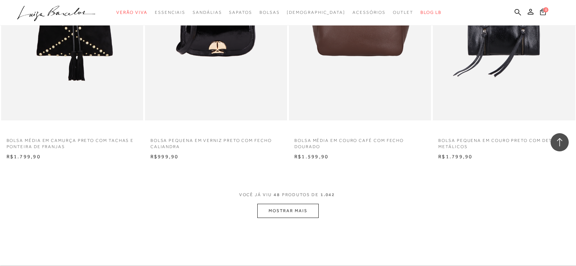 The height and width of the screenshot is (266, 576). What do you see at coordinates (207, 12) in the screenshot?
I see `span: Sandálias` at bounding box center [207, 12].